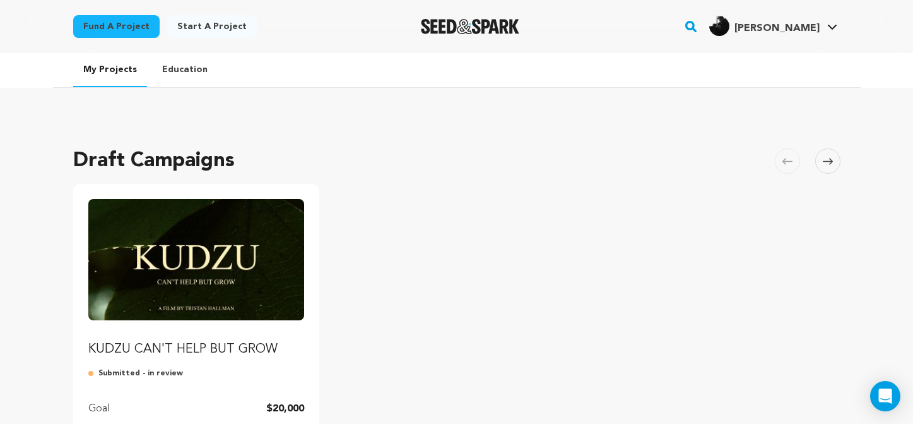  I want to click on a: Fund a project, so click(116, 27).